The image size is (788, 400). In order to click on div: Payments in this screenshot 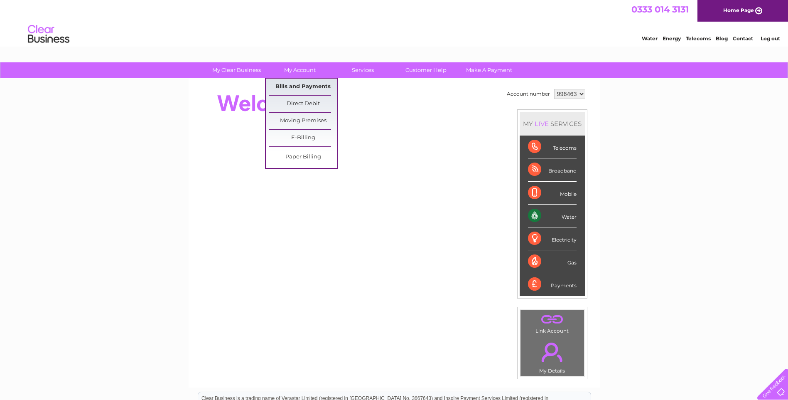, I will do `click(552, 284)`.